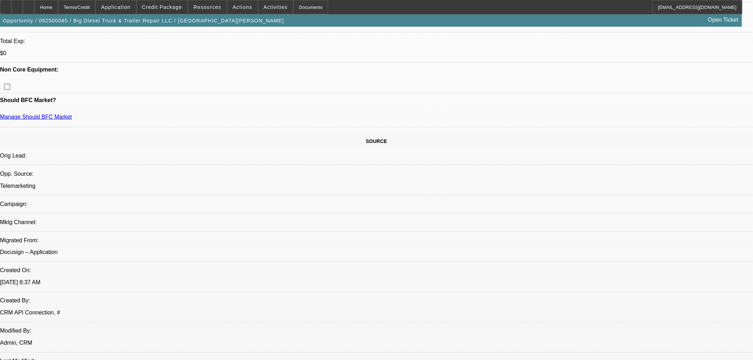  I want to click on button: Actions, so click(242, 7).